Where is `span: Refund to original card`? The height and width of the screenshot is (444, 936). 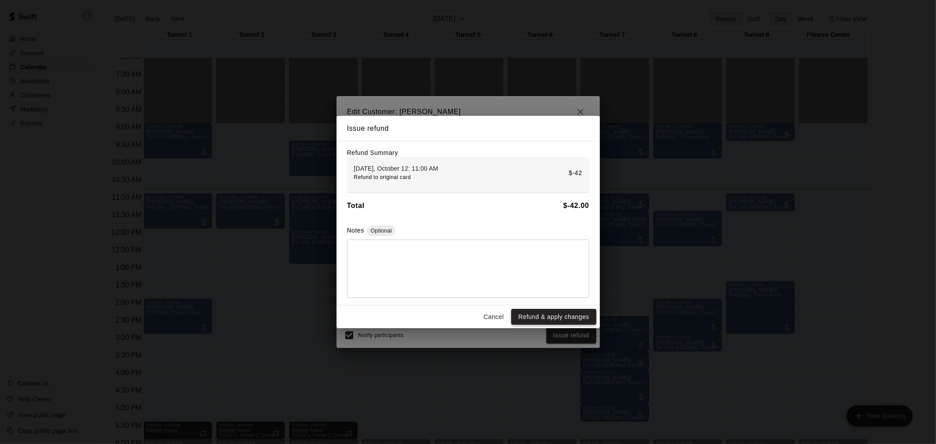 span: Refund to original card is located at coordinates (383, 177).